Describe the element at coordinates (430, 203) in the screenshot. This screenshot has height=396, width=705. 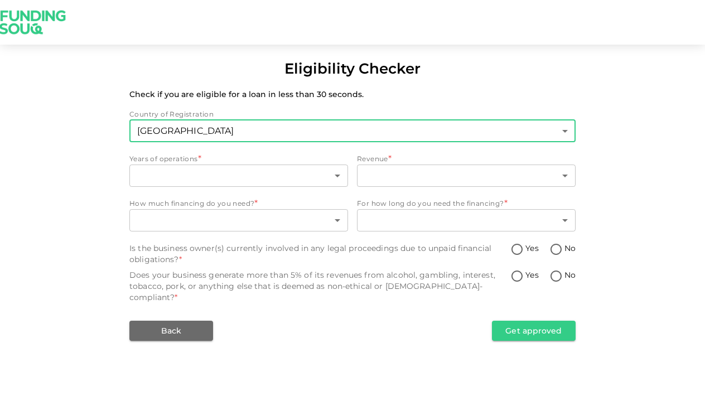
I see `span: For how long do you need the financing?` at that location.